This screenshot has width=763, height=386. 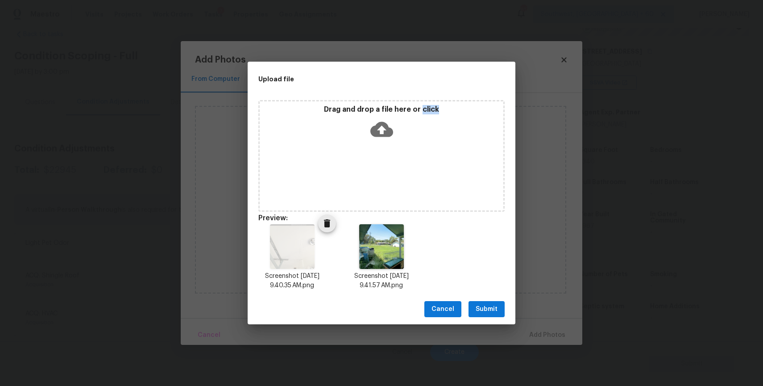 What do you see at coordinates (486, 309) in the screenshot?
I see `span: Submit` at bounding box center [486, 309].